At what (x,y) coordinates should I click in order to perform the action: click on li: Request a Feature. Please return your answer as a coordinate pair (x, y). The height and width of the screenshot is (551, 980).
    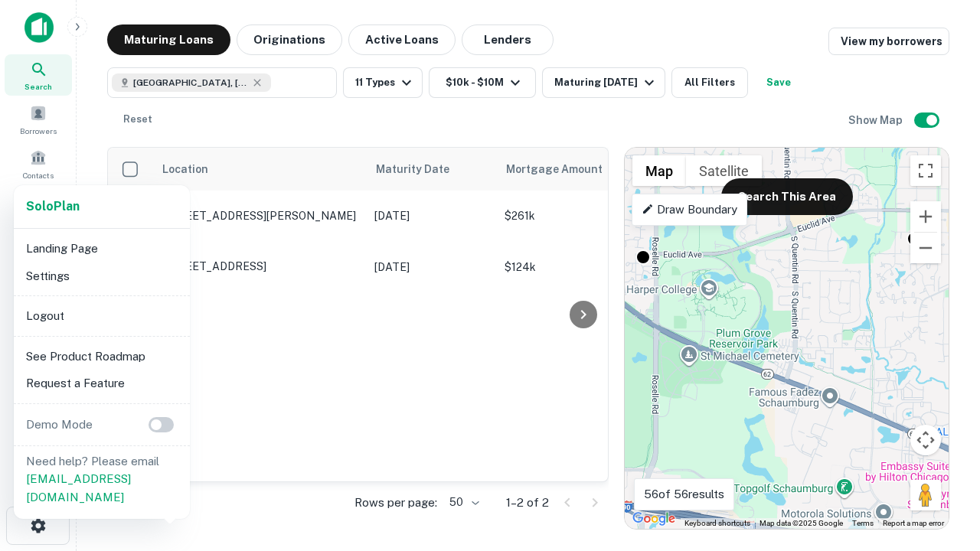
    Looking at the image, I should click on (102, 384).